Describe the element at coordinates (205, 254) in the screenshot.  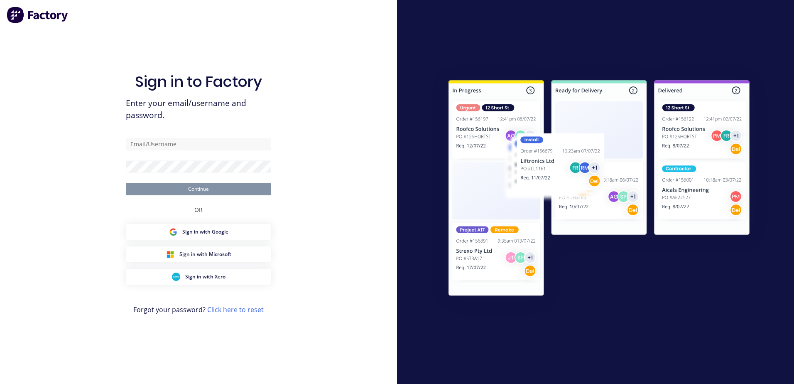
I see `span: Sign in with Microsoft` at that location.